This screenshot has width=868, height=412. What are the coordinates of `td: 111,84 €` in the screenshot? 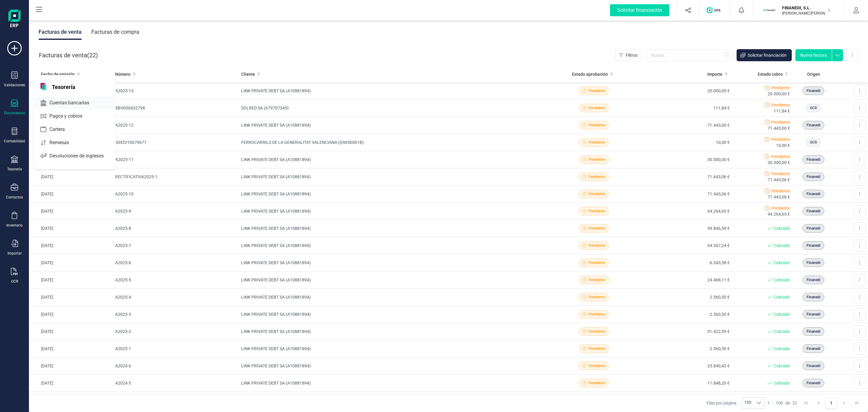 It's located at (686, 108).